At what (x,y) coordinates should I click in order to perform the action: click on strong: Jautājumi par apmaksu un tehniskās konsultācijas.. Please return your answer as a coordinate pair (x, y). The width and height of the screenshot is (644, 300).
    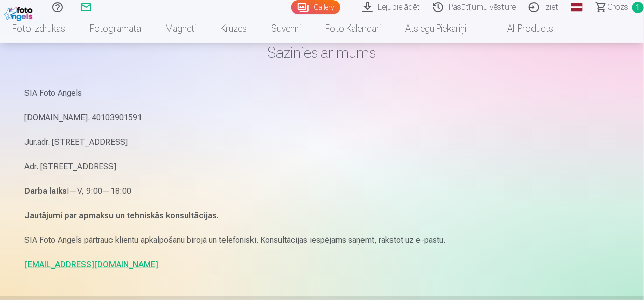
    Looking at the image, I should click on (122, 215).